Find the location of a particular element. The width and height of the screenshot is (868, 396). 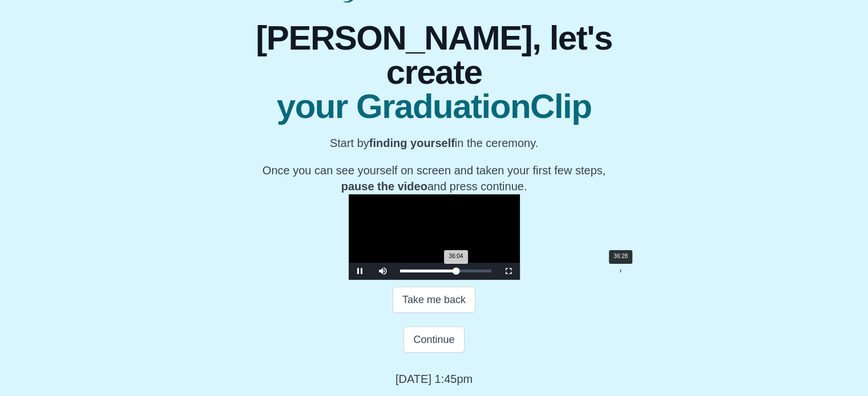

button: Take me back is located at coordinates (434, 300).